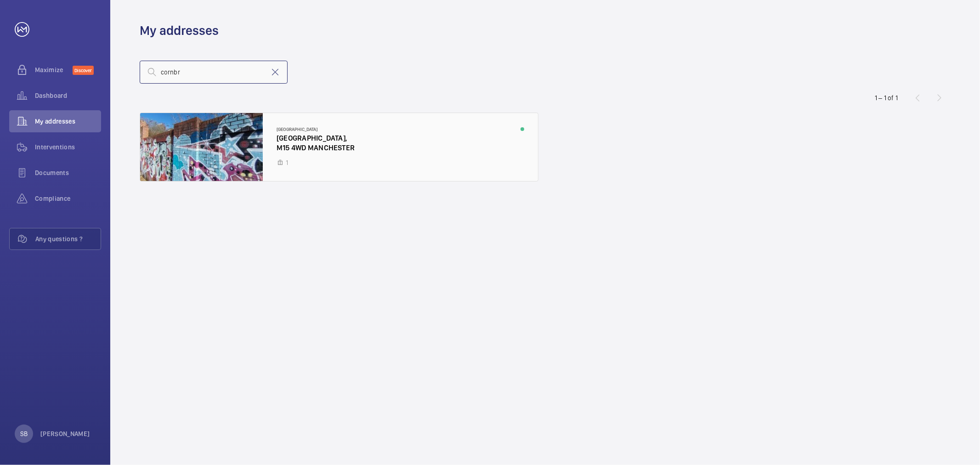 The image size is (980, 465). Describe the element at coordinates (886, 98) in the screenshot. I see `div: 1 – 1 of 1` at that location.